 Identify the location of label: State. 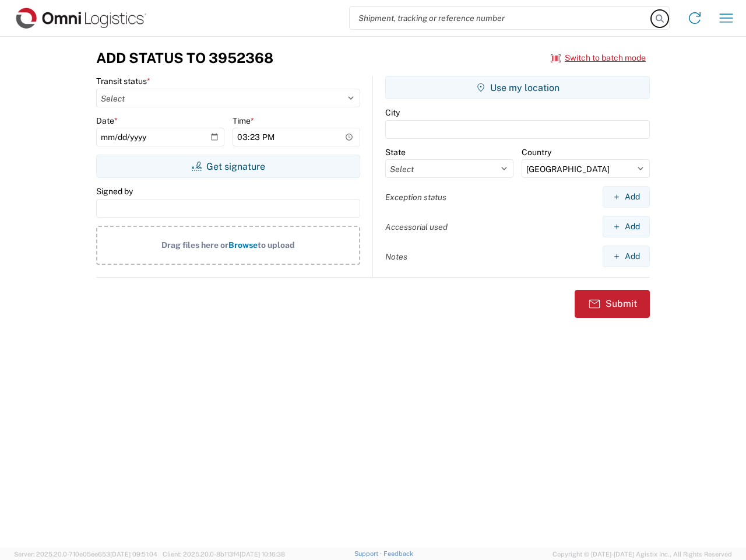
(396, 152).